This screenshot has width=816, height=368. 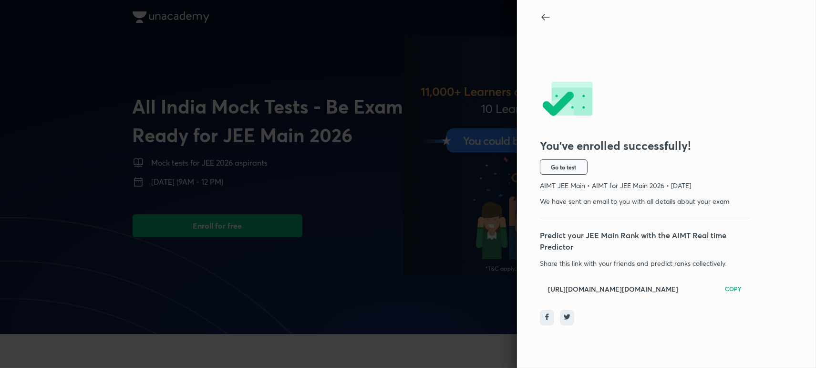 I want to click on h6: COPY, so click(x=733, y=288).